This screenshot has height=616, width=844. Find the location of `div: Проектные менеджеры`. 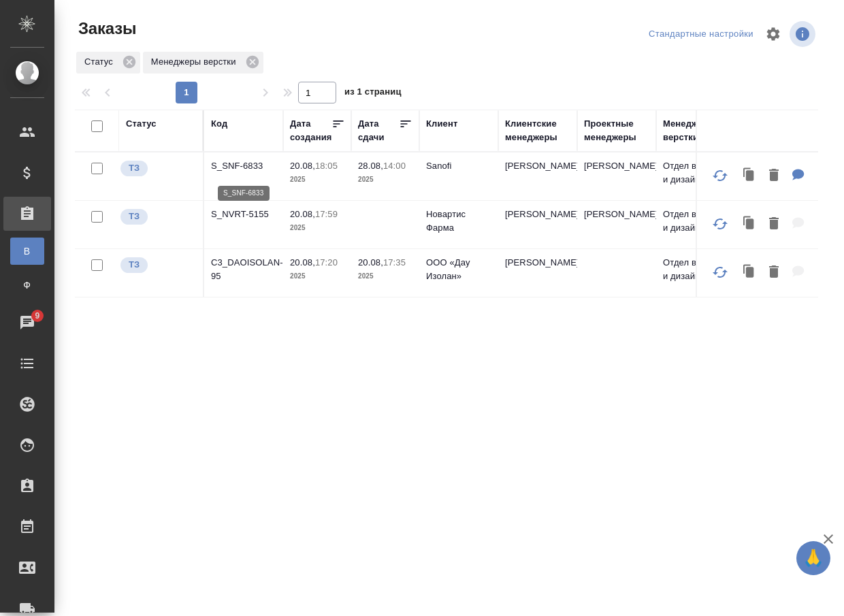

div: Проектные менеджеры is located at coordinates (617, 131).